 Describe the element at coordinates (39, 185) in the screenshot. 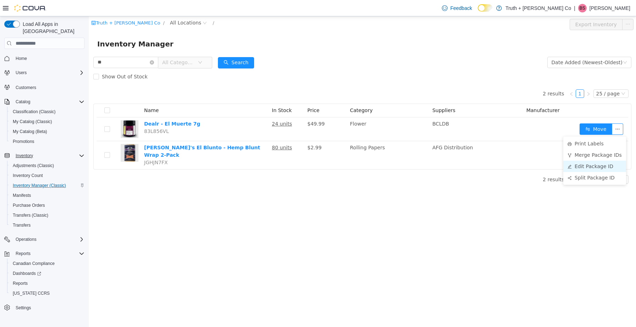

I see `a: Inventory Manager (Classic)` at that location.